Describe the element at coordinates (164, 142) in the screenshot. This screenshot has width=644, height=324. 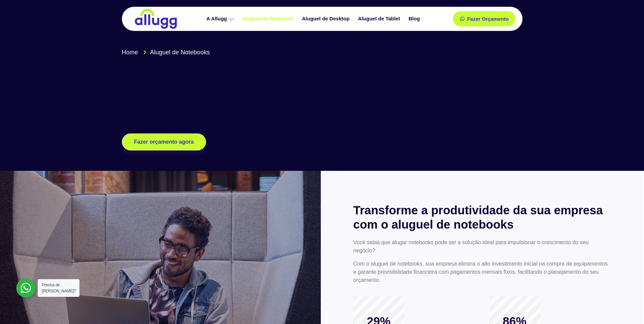
I see `a: Fazer orçamento agora` at that location.